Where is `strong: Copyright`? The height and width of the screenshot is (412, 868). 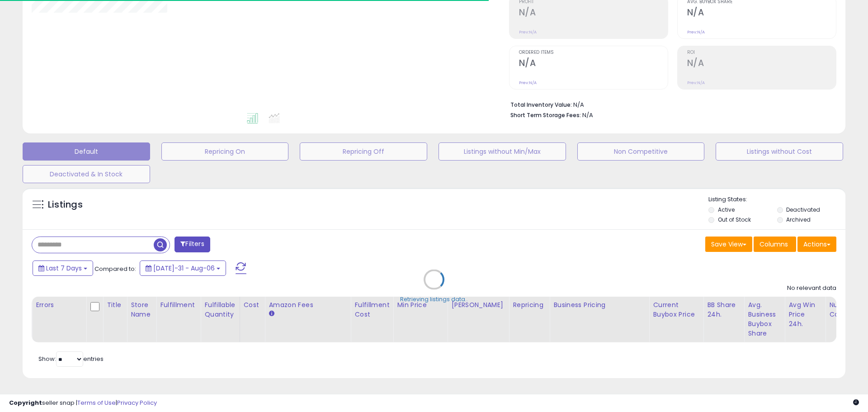
strong: Copyright is located at coordinates (25, 402).